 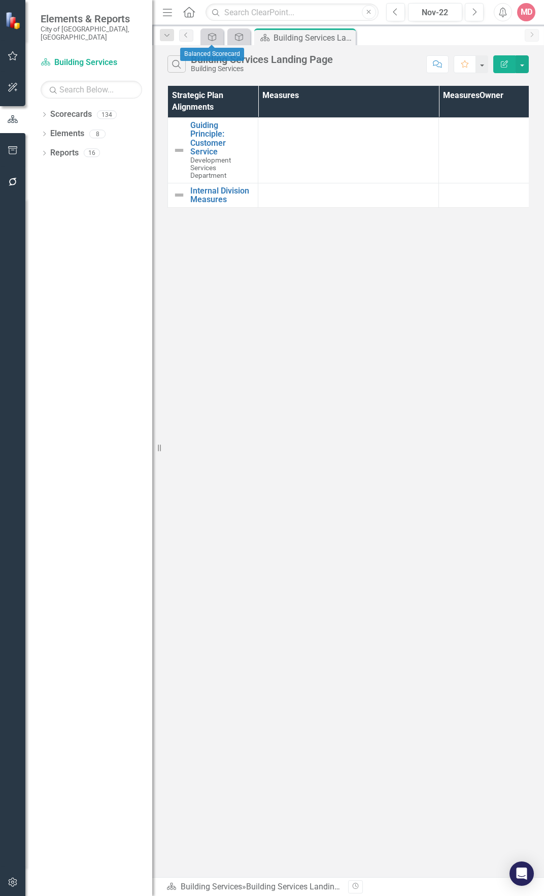 What do you see at coordinates (97, 134) in the screenshot?
I see `div: 8` at bounding box center [97, 134].